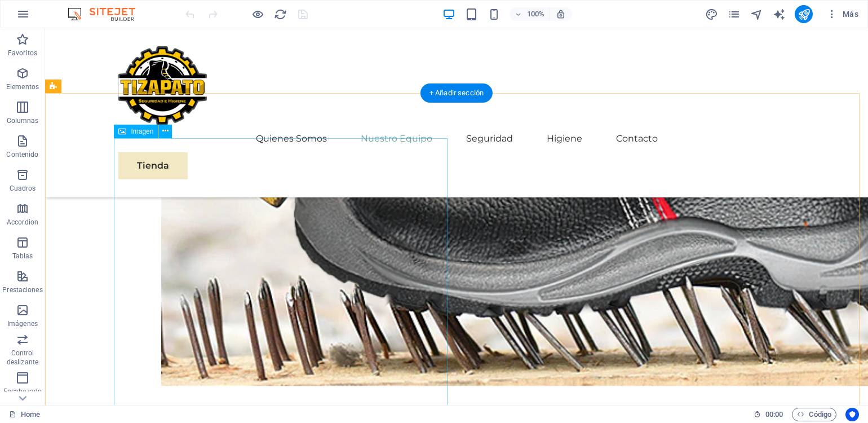 The image size is (868, 423). What do you see at coordinates (23, 392) in the screenshot?
I see `p: Encabezado` at bounding box center [23, 392].